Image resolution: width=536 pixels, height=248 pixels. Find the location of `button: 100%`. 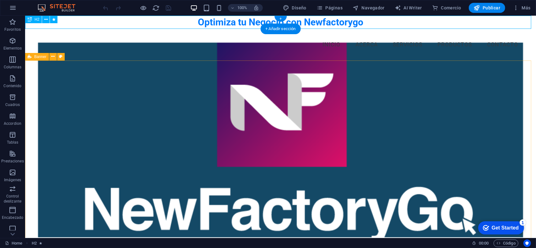

button: 100% is located at coordinates (239, 8).